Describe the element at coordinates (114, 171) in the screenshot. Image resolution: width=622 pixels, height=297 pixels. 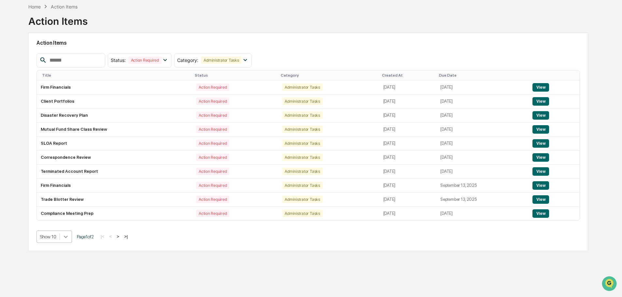
I see `td: Terminated Account Report` at that location.